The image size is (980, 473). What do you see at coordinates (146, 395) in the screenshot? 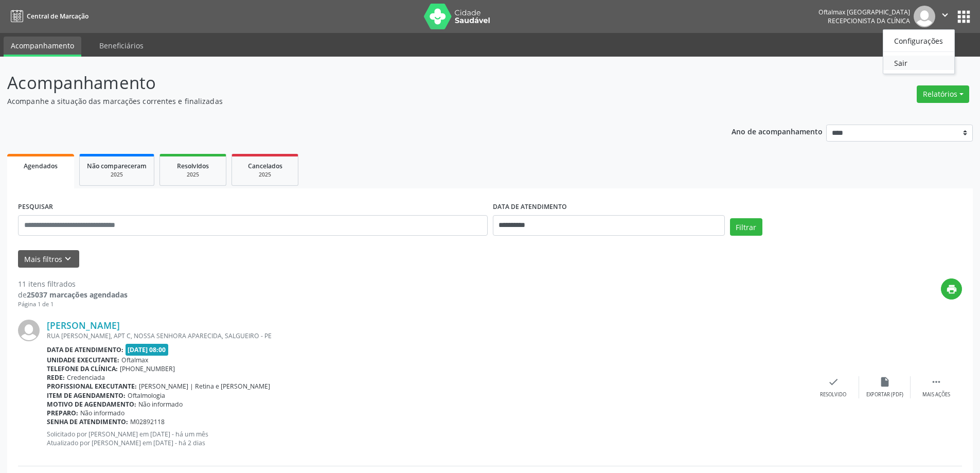
I see `span: Oftalmologia` at bounding box center [146, 395].